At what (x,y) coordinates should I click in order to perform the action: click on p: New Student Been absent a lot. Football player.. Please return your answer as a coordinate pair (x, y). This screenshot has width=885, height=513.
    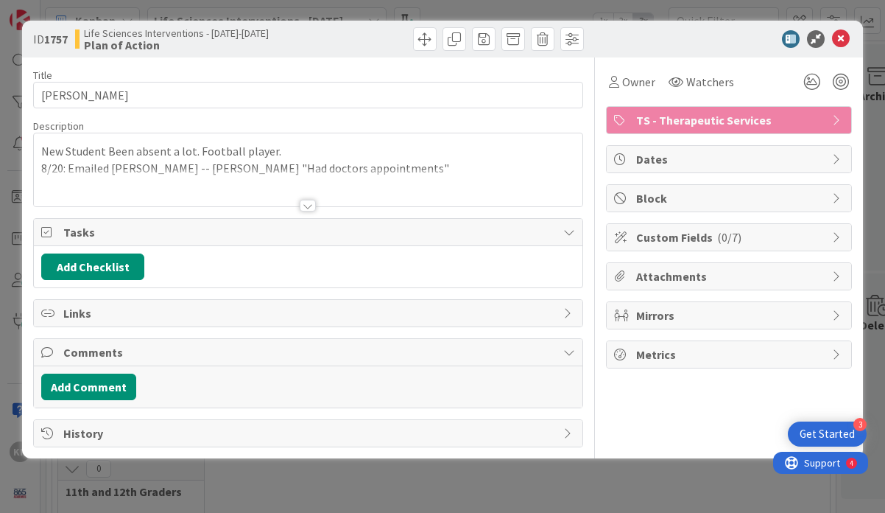
    Looking at the image, I should click on (308, 151).